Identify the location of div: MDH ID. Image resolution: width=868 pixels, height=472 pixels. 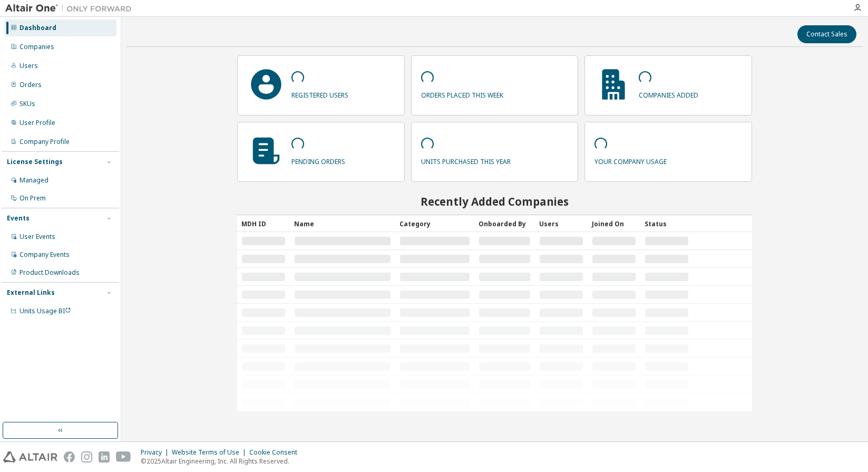
(264, 224).